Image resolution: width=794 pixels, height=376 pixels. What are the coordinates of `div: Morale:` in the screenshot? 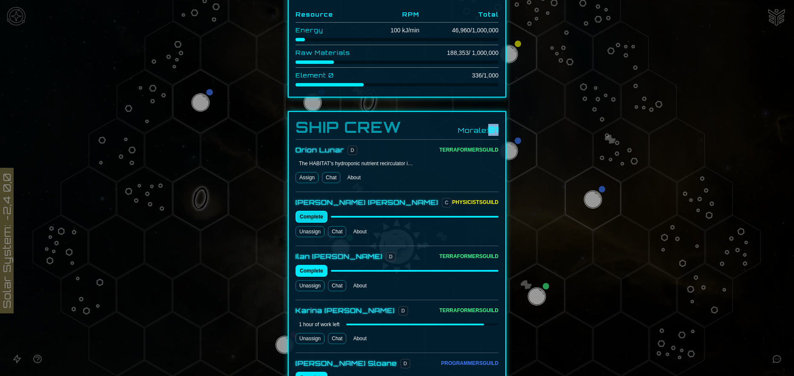 It's located at (478, 130).